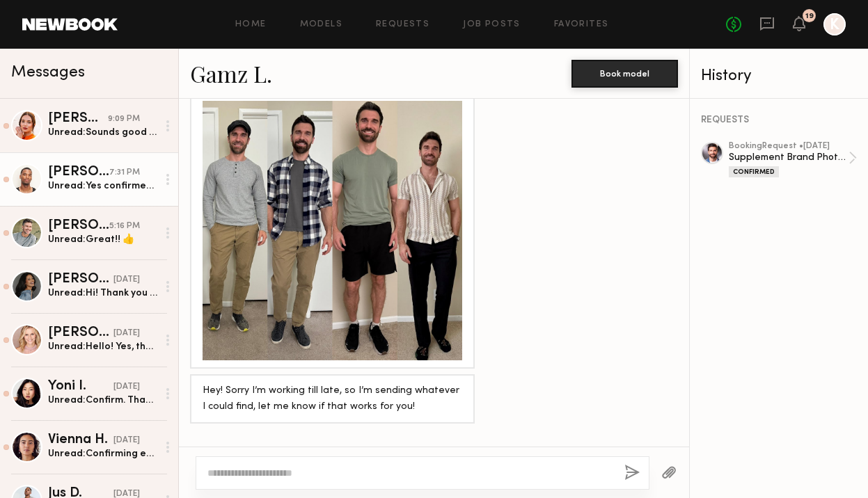  I want to click on a: Models, so click(320, 24).